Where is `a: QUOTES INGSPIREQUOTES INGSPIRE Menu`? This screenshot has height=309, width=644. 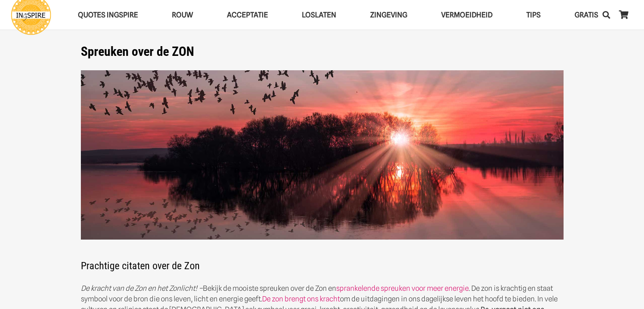
a: QUOTES INGSPIREQUOTES INGSPIRE Menu is located at coordinates (108, 15).